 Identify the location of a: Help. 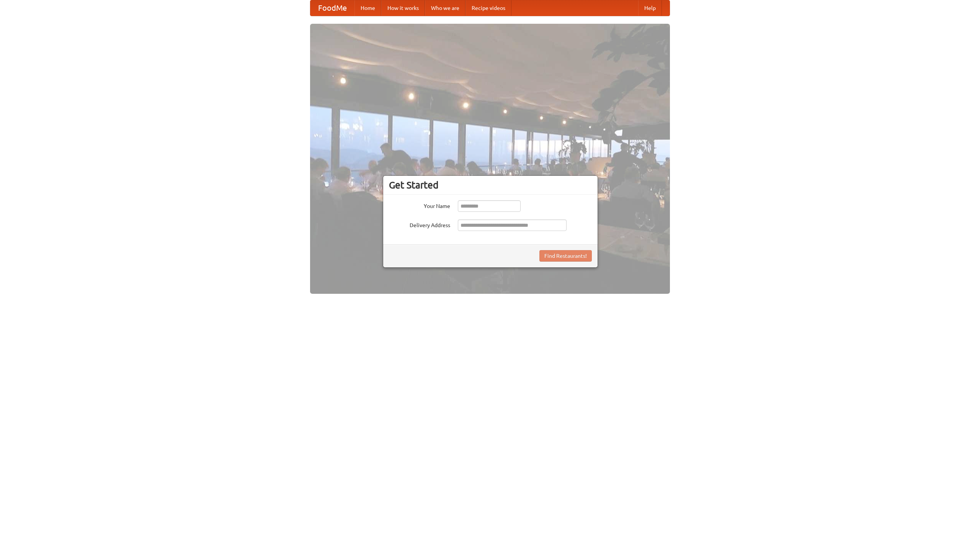
(650, 8).